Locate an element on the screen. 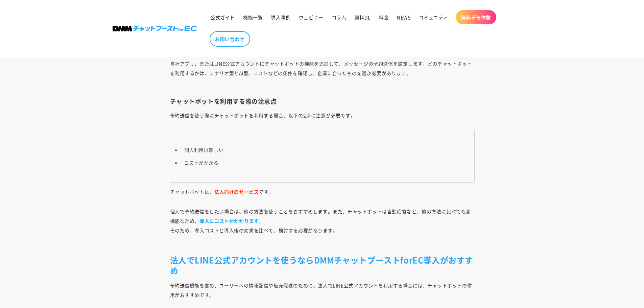 The image size is (644, 308). span: 公式ガイド is located at coordinates (222, 17).